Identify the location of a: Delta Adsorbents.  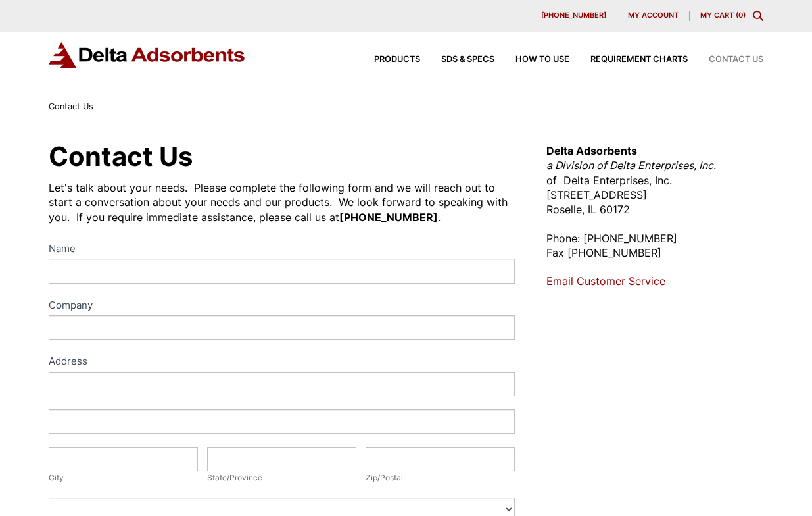
(147, 55).